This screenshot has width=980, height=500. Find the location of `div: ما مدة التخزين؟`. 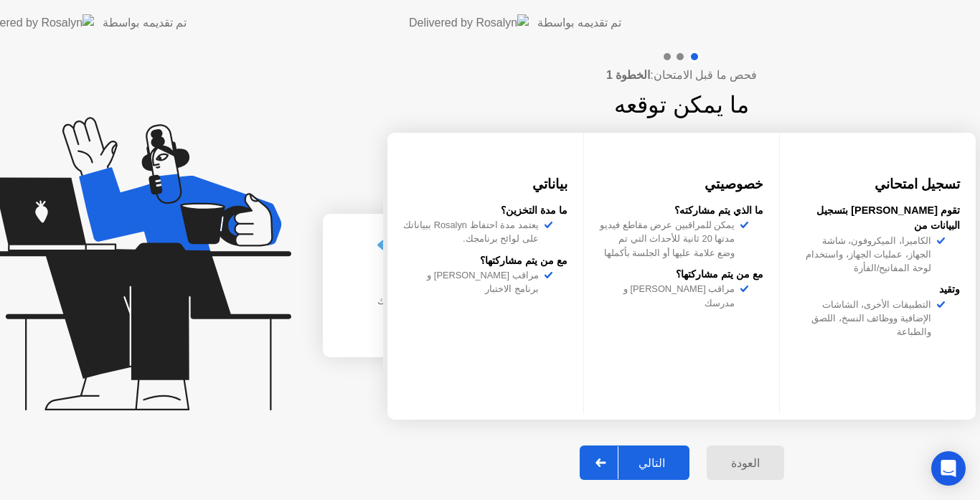

div: ما مدة التخزين؟ is located at coordinates (485, 211).